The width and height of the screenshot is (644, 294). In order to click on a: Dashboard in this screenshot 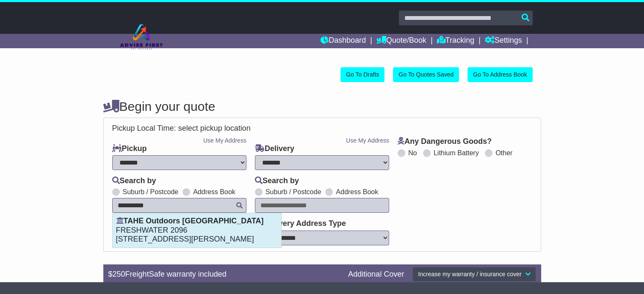, I will do `click(343, 41)`.